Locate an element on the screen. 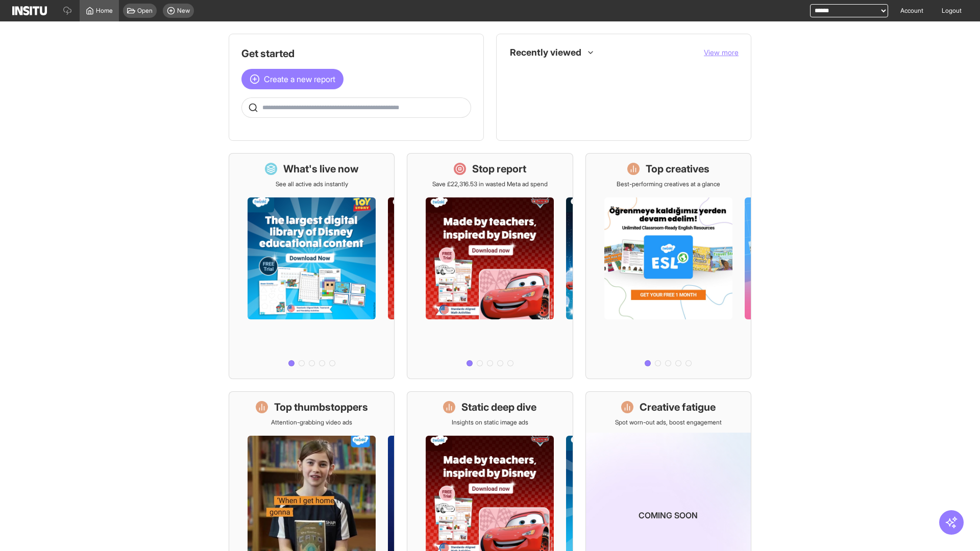  h1: Static deep dive is located at coordinates (499, 408).